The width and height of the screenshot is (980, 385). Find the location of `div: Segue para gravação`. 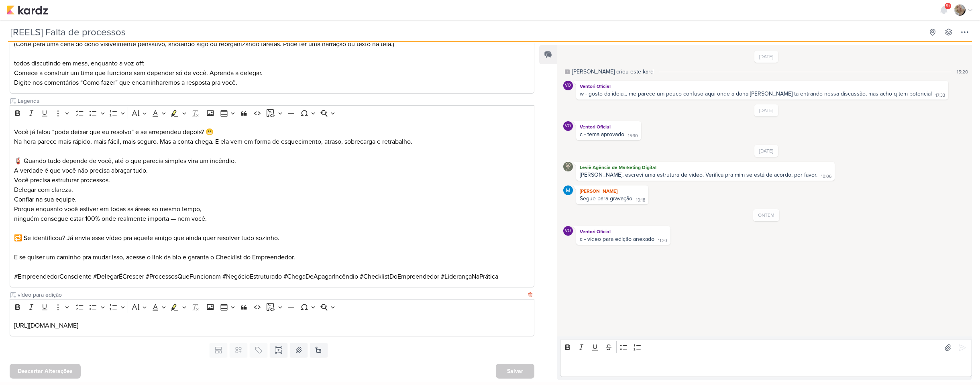

div: Segue para gravação is located at coordinates (606, 198).